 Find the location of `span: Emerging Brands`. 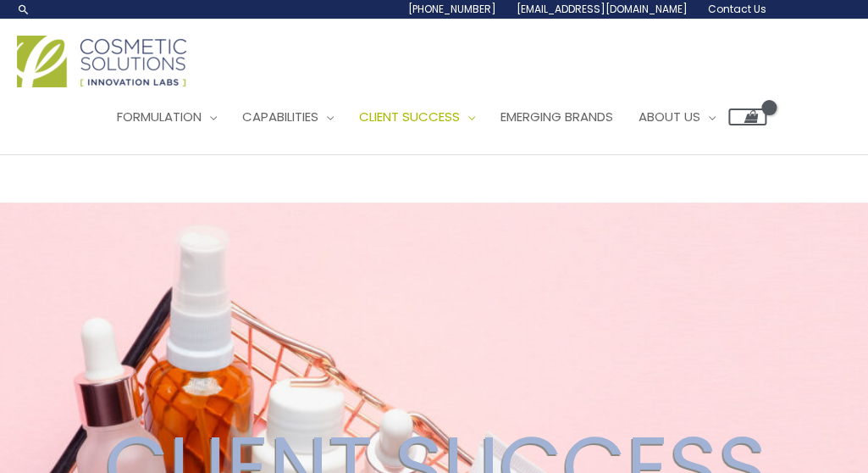

span: Emerging Brands is located at coordinates (556, 116).